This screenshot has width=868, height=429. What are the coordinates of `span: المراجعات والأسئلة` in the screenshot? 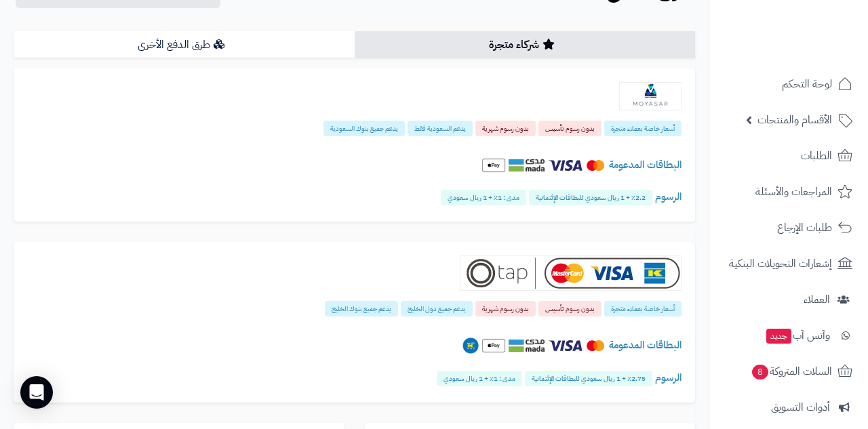 It's located at (794, 192).